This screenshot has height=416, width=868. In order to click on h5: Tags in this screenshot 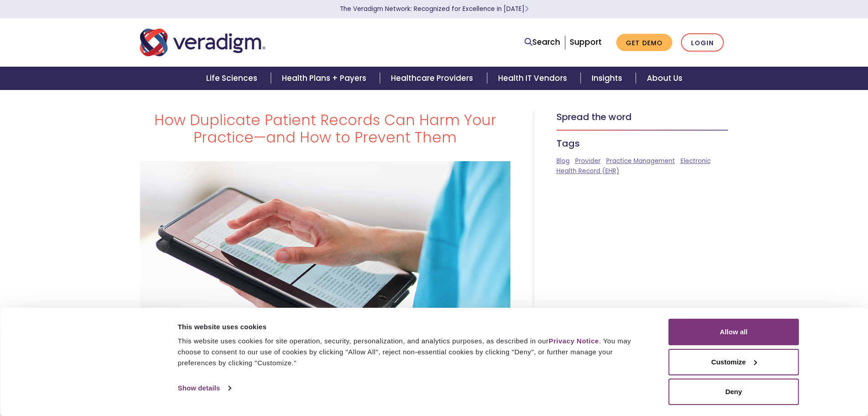, I will do `click(642, 143)`.